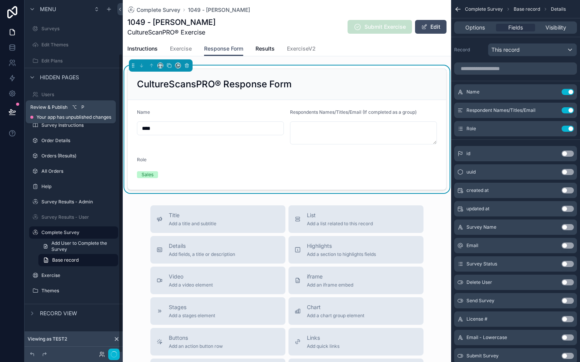 This screenshot has width=580, height=362. I want to click on label: Survey Instructions, so click(79, 125).